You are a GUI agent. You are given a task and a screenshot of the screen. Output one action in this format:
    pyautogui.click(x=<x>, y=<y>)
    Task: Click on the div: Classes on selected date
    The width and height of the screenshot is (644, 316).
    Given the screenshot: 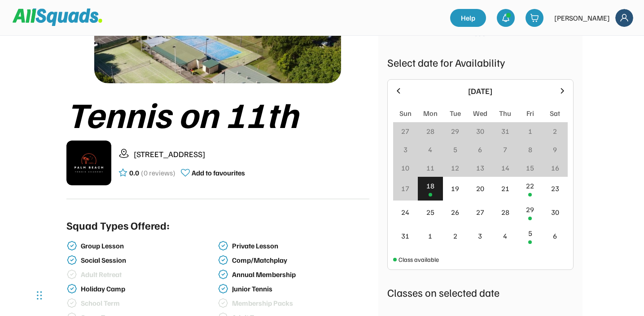 What is the action you would take?
    pyautogui.click(x=480, y=292)
    